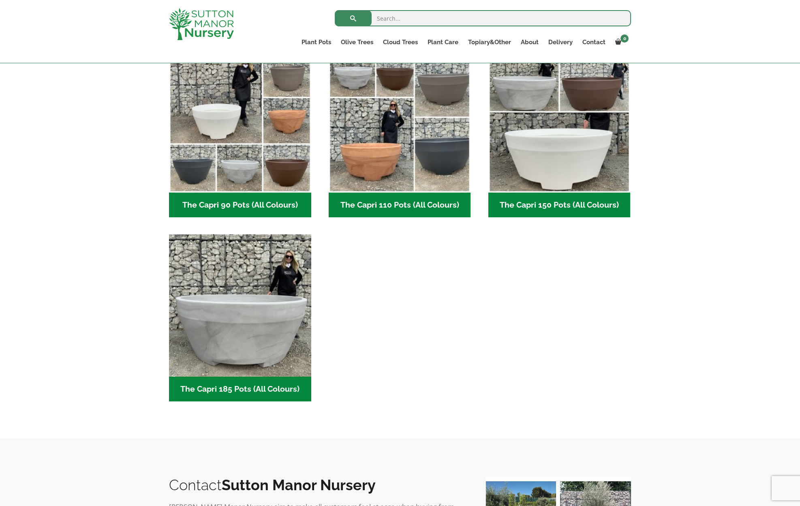 Image resolution: width=800 pixels, height=506 pixels. What do you see at coordinates (399, 134) in the screenshot?
I see `a: Visit product category The Capri 110 Pots (All Colours)` at bounding box center [399, 134].